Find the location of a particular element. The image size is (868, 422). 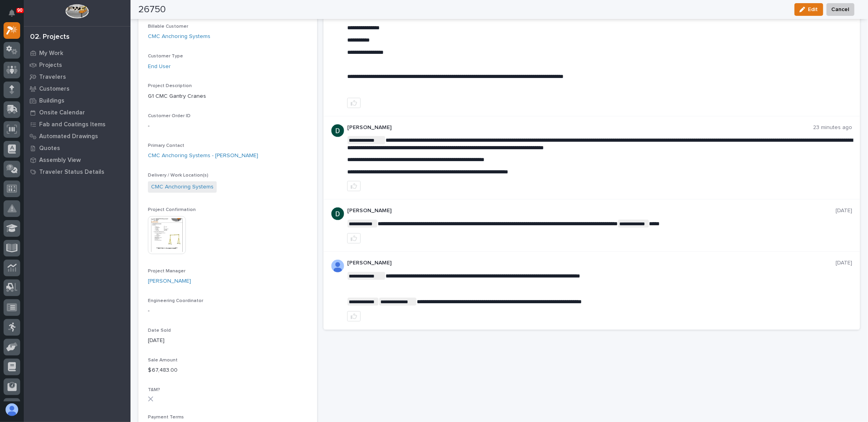

button: Edit is located at coordinates (809, 9).